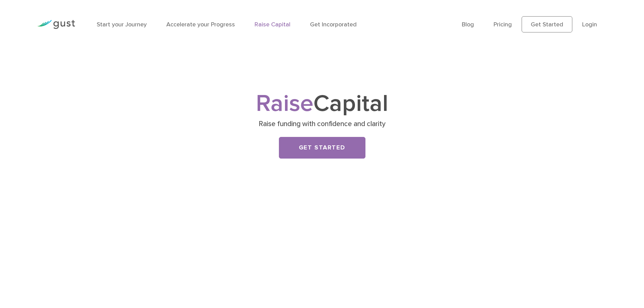  What do you see at coordinates (468, 24) in the screenshot?
I see `a: Blog` at bounding box center [468, 24].